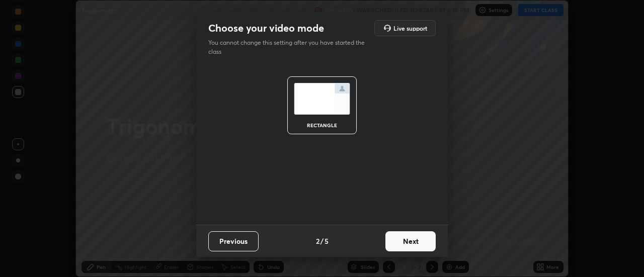  What do you see at coordinates (322, 99) in the screenshot?
I see `img: normalScreenIcon.ae25ed63.svg` at bounding box center [322, 99].